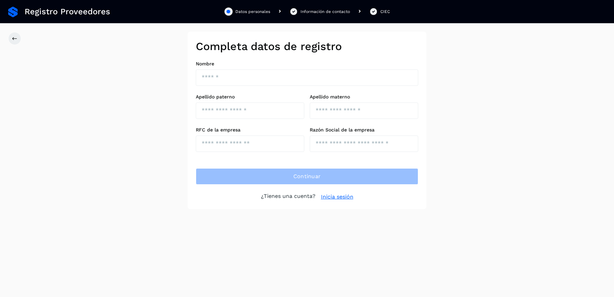  Describe the element at coordinates (250, 130) in the screenshot. I see `label: RFC de la empresa` at that location.